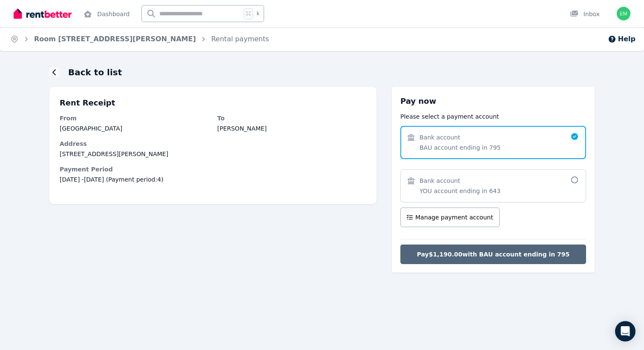 This screenshot has width=644, height=350. Describe the element at coordinates (240, 39) in the screenshot. I see `a: Rental payments` at that location.